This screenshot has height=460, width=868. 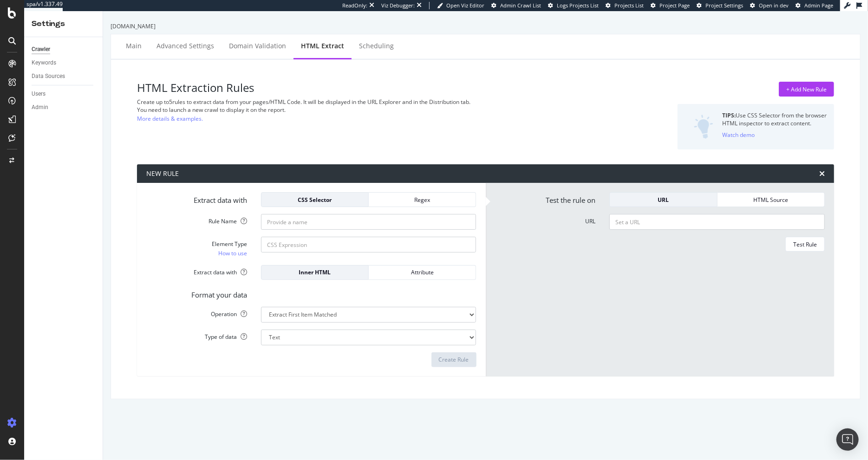 What do you see at coordinates (465, 5) in the screenshot?
I see `span: Open Viz Editor` at bounding box center [465, 5].